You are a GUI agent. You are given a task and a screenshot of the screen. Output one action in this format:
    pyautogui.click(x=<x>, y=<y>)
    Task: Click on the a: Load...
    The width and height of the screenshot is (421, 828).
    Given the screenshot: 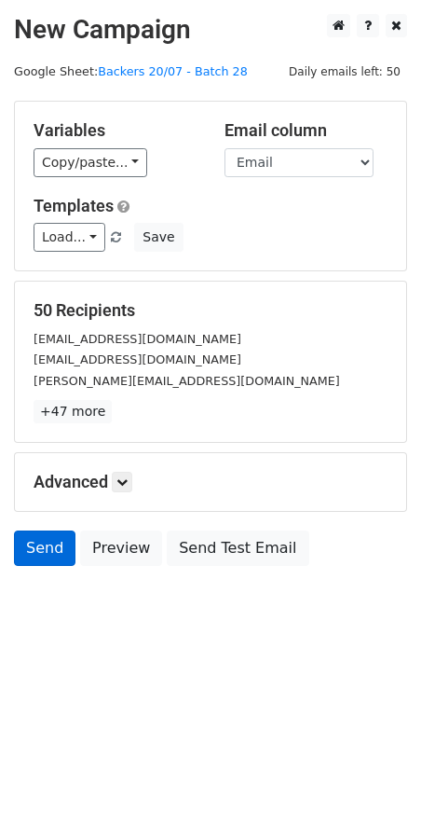 What is the action you would take?
    pyautogui.click(x=69, y=237)
    